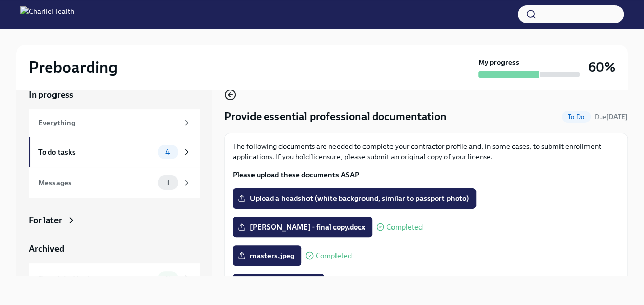 This screenshot has width=644, height=305. What do you see at coordinates (611, 117) in the screenshot?
I see `span: September 8th, 2025 08:00` at bounding box center [611, 117].